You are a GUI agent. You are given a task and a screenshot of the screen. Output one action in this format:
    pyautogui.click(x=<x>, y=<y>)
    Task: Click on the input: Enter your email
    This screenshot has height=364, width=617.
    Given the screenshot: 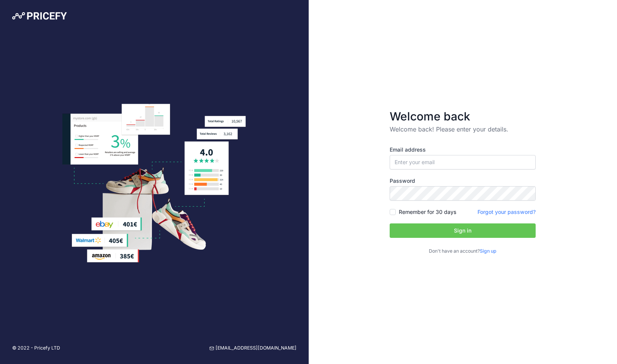 What is the action you would take?
    pyautogui.click(x=463, y=162)
    